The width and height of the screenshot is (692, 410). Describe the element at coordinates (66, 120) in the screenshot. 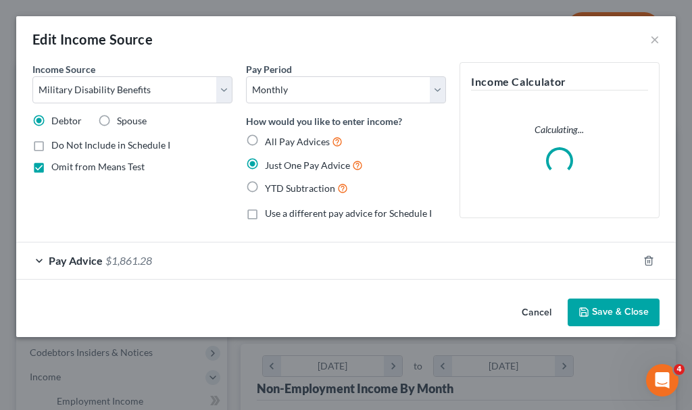

I see `span: Debtor` at that location.